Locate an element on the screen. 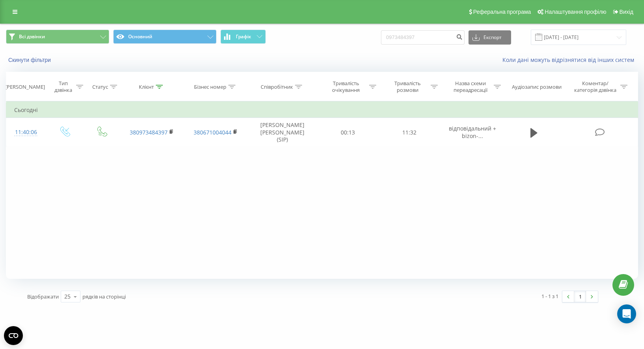 The height and width of the screenshot is (349, 644). a: 380973484397 is located at coordinates (149, 132).